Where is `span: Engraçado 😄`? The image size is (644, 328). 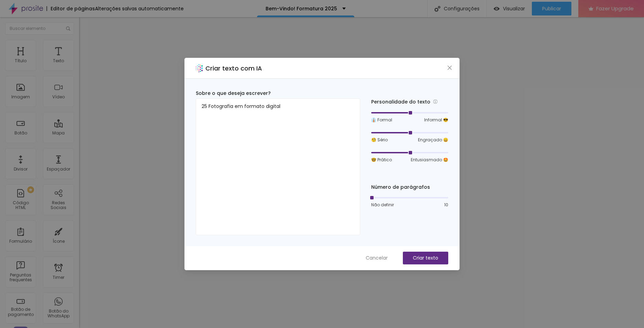 span: Engraçado 😄 is located at coordinates (434, 140).